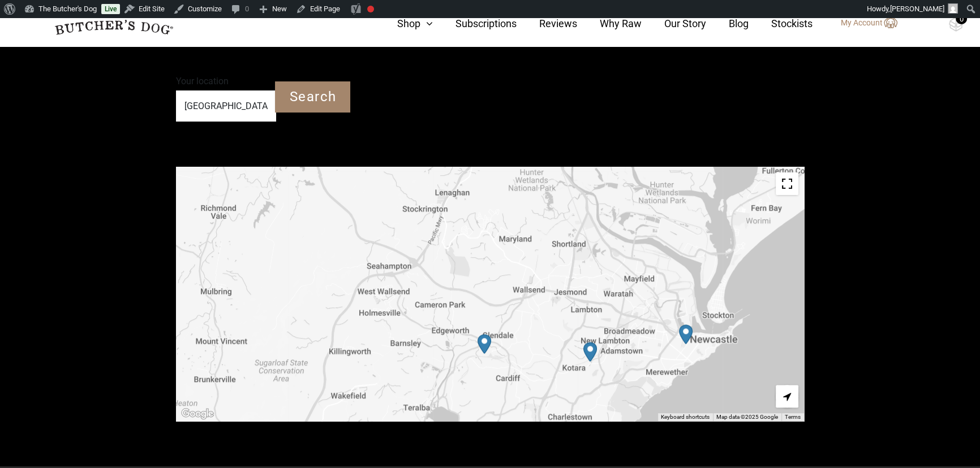 The height and width of the screenshot is (468, 980). I want to click on div: Petbarn – Newcastle West, so click(685, 335).